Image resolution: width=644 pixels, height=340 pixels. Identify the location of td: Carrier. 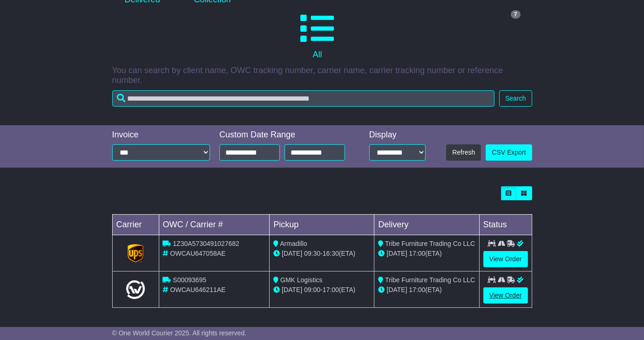
(136, 225).